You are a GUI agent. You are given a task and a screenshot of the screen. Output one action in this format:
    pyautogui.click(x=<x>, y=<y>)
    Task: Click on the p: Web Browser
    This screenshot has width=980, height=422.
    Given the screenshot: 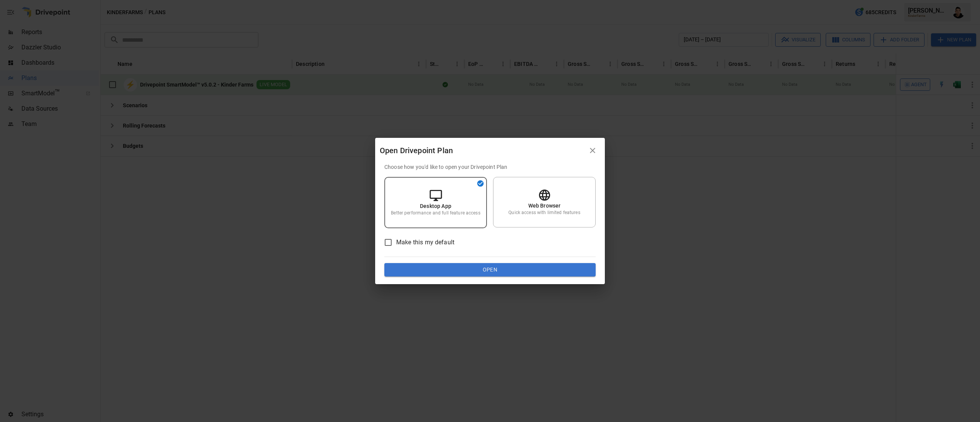 What is the action you would take?
    pyautogui.click(x=544, y=206)
    